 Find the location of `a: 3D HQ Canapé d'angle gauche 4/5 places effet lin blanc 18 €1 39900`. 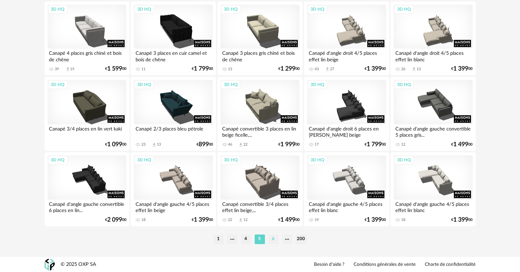

a: 3D HQ Canapé d'angle gauche 4/5 places effet lin blanc 18 €1 39900 is located at coordinates (433, 189).